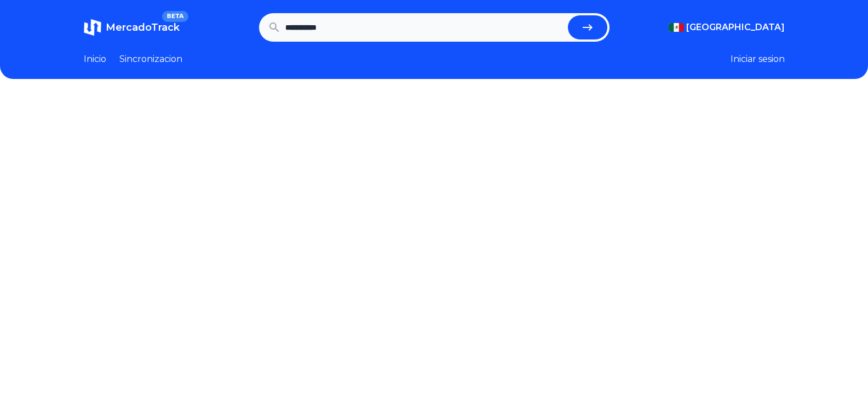 Image resolution: width=868 pixels, height=397 pixels. I want to click on img: MercadoTrack, so click(92, 27).